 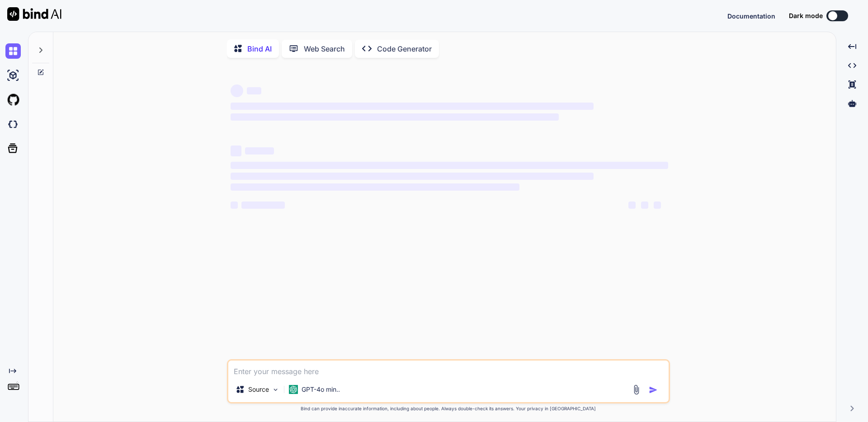 I want to click on img: ai-studio, so click(x=13, y=75).